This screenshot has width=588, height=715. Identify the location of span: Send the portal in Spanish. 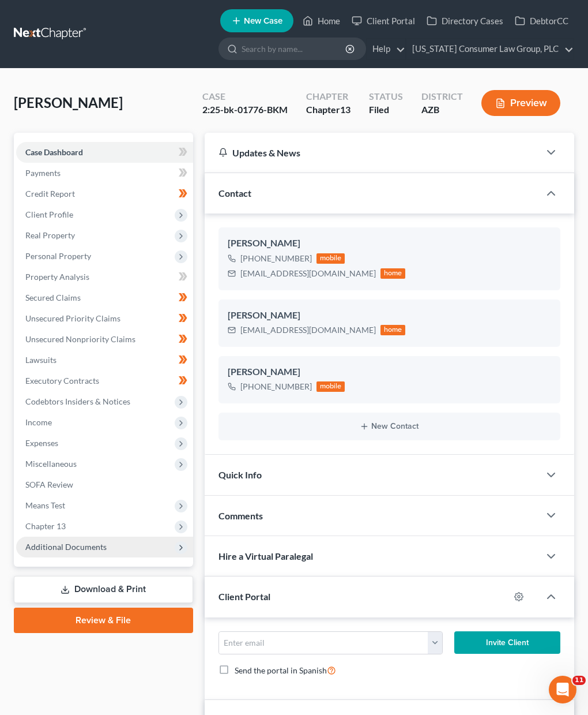
(281, 670).